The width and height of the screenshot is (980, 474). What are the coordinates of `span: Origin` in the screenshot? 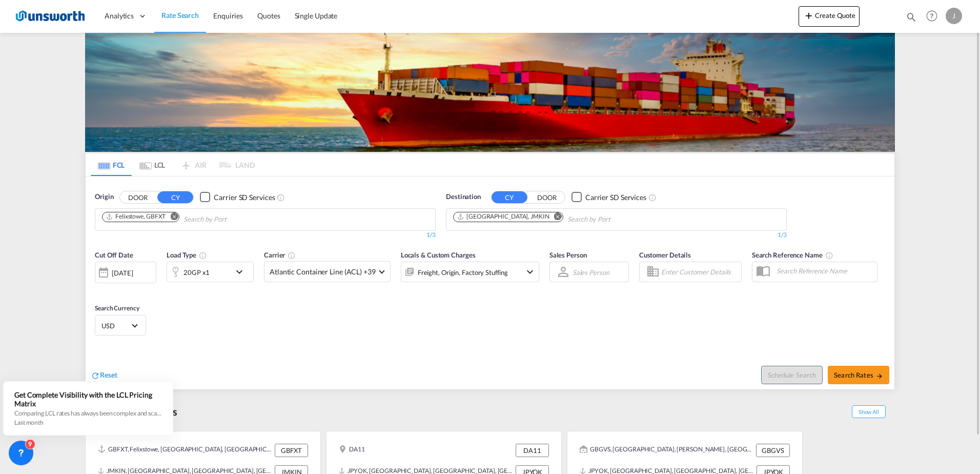 It's located at (104, 197).